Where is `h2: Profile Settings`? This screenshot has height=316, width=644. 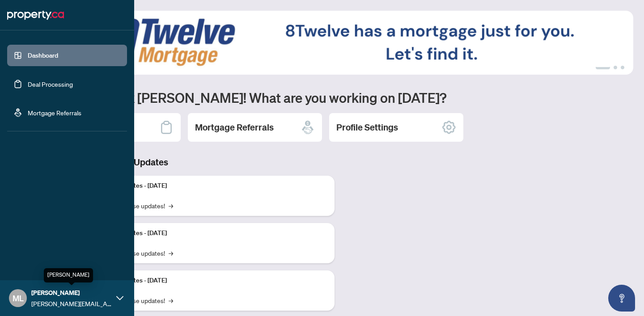 h2: Profile Settings is located at coordinates (367, 127).